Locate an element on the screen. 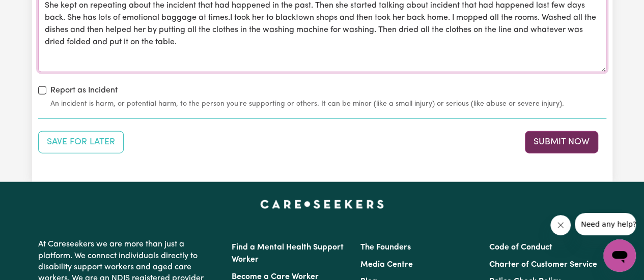  a: Find a Mental Health Support Worker is located at coordinates (287, 254).